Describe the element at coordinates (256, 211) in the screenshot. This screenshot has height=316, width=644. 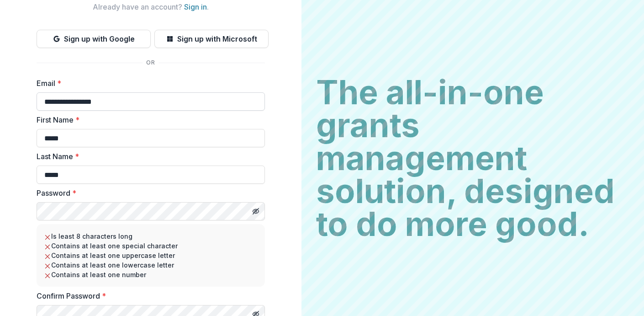
I see `button: Toggle password visibility` at that location.